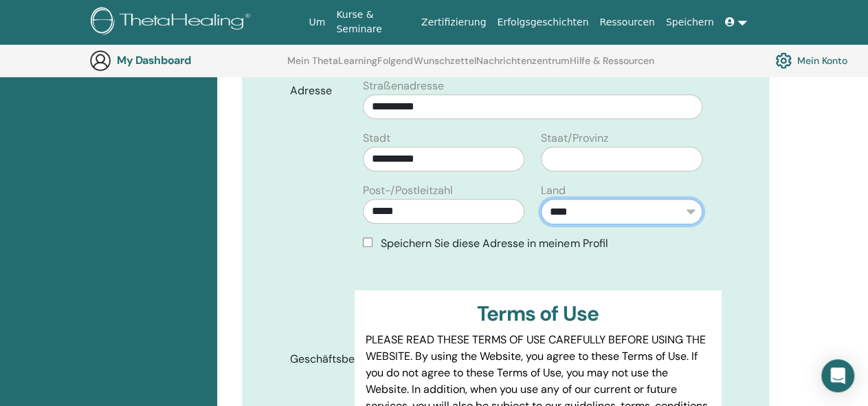  What do you see at coordinates (403, 86) in the screenshot?
I see `label: Straßenadresse` at bounding box center [403, 86].